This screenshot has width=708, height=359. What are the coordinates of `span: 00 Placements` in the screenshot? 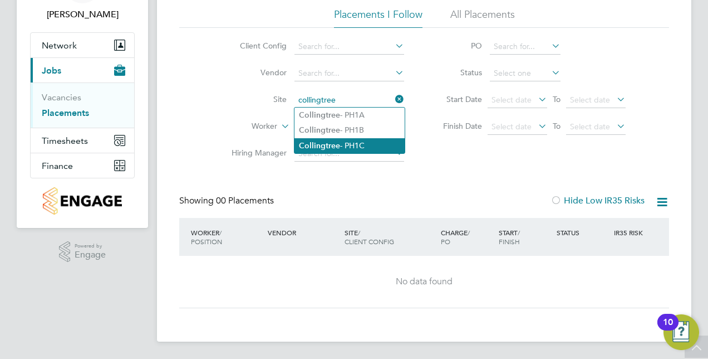 It's located at (245, 200).